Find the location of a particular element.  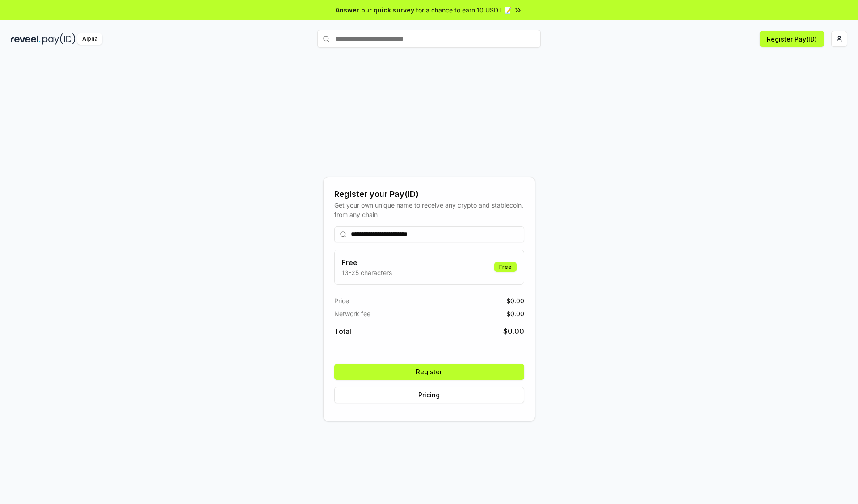

div: Register your Pay(ID) is located at coordinates (429, 194).